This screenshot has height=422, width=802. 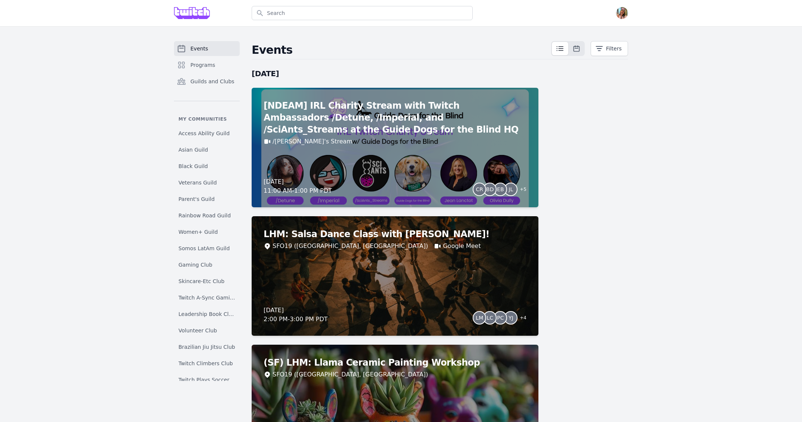 I want to click on a: Asian Guild, so click(x=207, y=150).